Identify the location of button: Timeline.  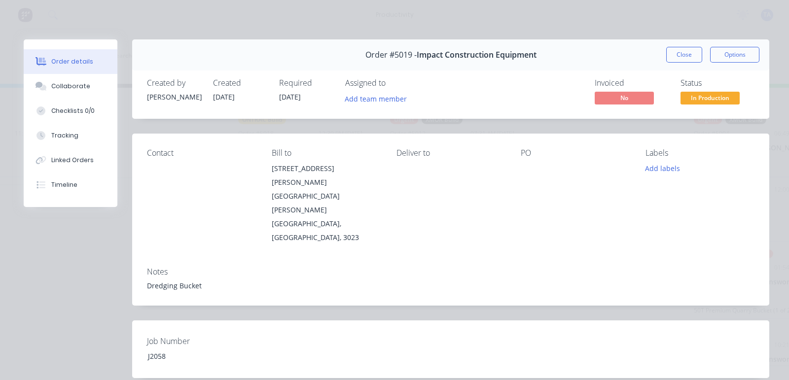
(71, 185).